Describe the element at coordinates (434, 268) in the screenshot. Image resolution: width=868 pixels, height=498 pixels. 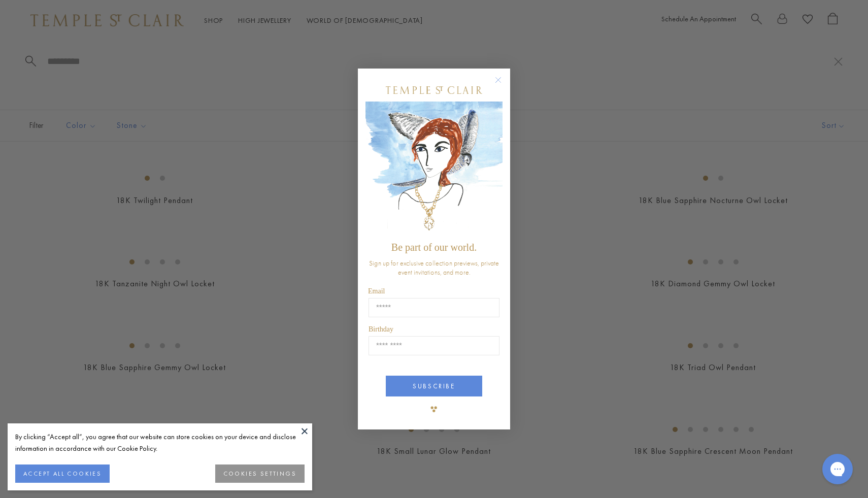
I see `span: Sign up for exclusive collection previews, private event invitations, and more.` at that location.